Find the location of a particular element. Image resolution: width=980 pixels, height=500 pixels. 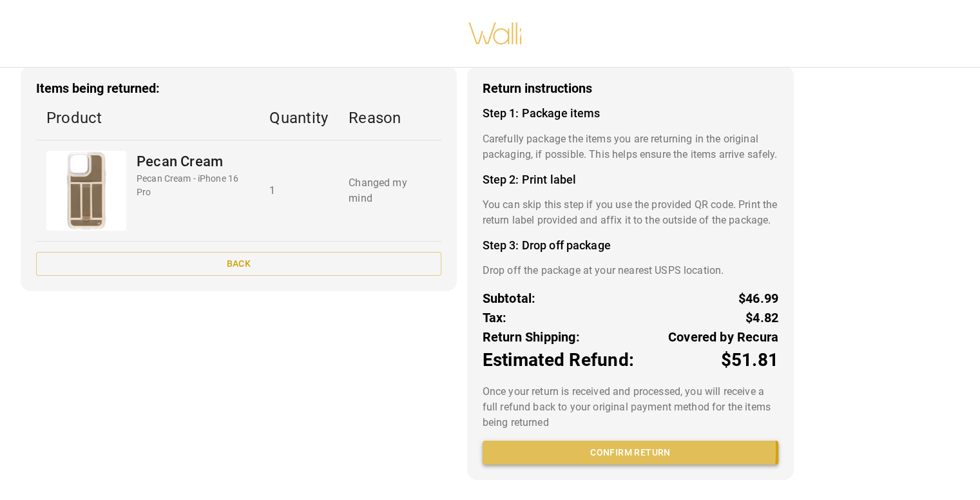

h4: Step 1: Package items is located at coordinates (630, 114).